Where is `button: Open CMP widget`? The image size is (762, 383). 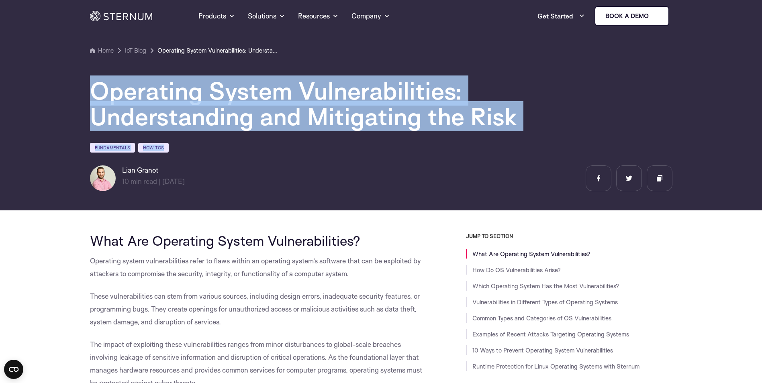 button: Open CMP widget is located at coordinates (14, 369).